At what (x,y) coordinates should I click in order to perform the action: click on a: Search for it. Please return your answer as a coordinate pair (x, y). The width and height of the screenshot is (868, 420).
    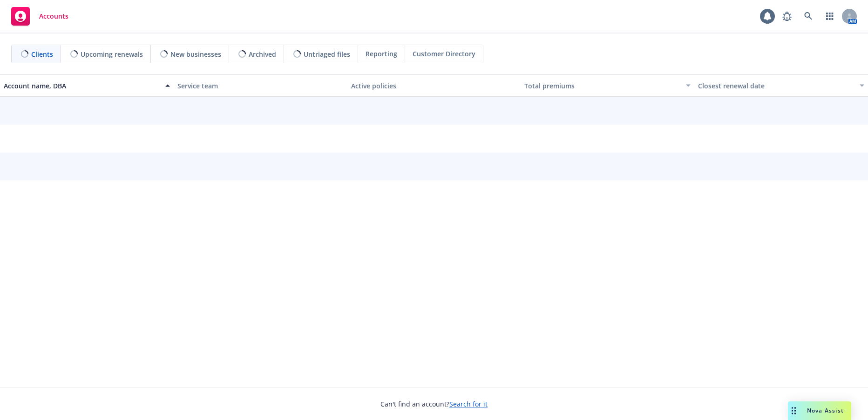
    Looking at the image, I should click on (468, 404).